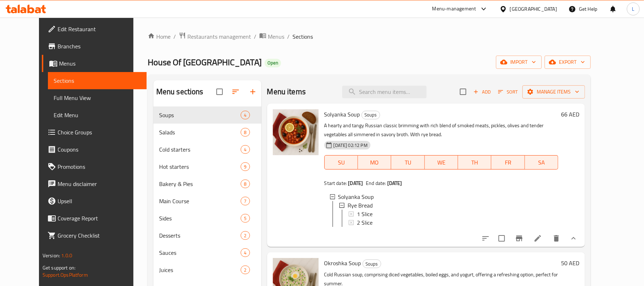  Describe the element at coordinates (482, 92) in the screenshot. I see `button: Add` at that location.